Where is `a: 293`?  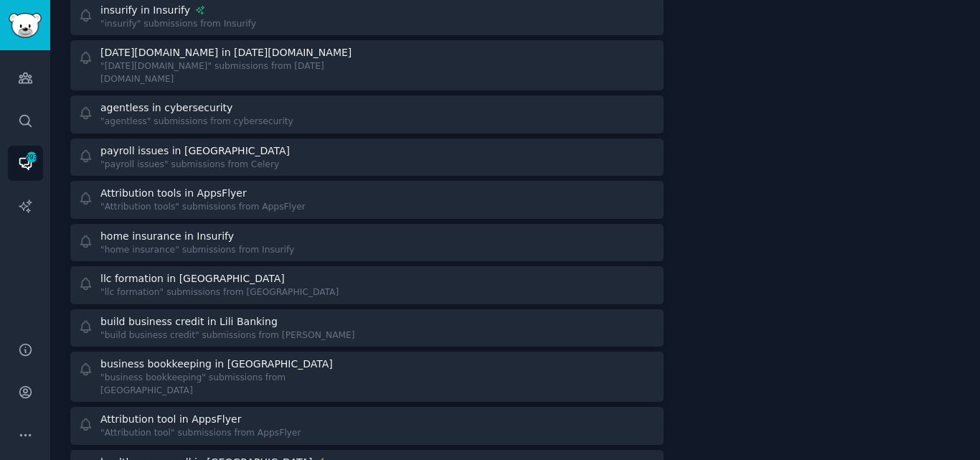 a: 293 is located at coordinates (25, 163).